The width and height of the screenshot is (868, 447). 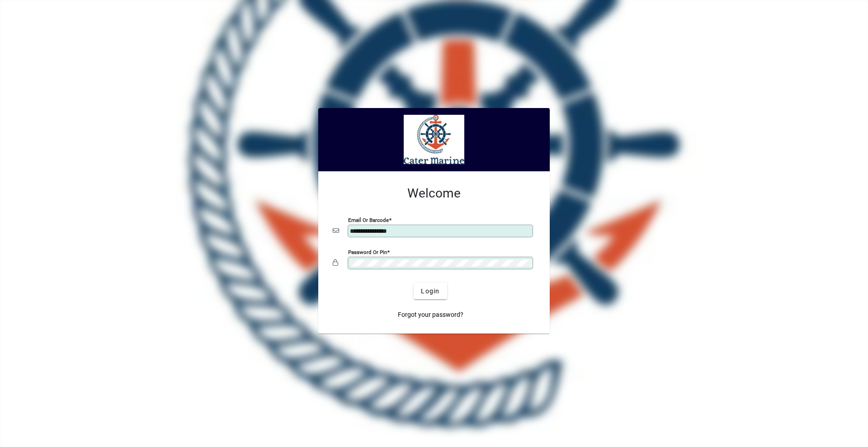 I want to click on button: Login, so click(x=430, y=291).